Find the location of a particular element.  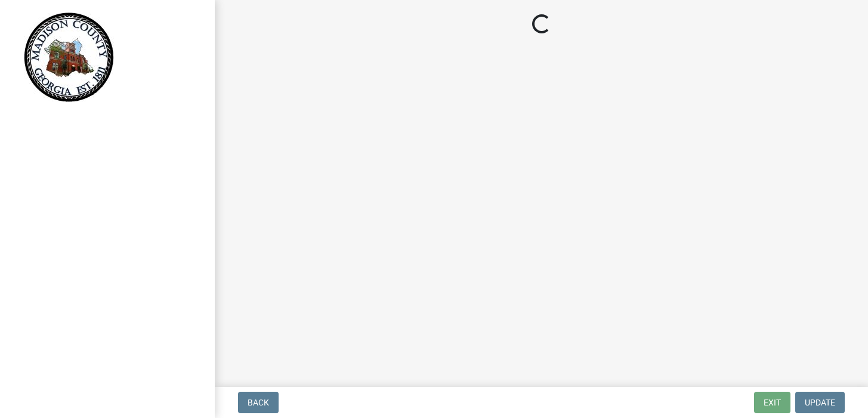

span: Back is located at coordinates (259, 402).